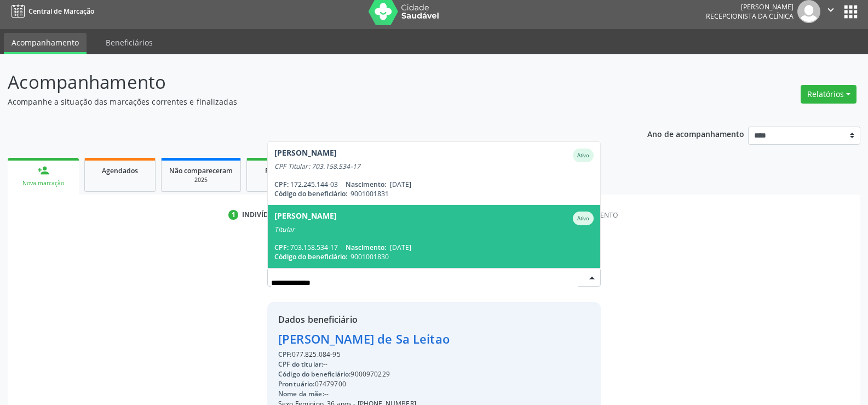  Describe the element at coordinates (129, 42) in the screenshot. I see `a: Beneficiários` at that location.